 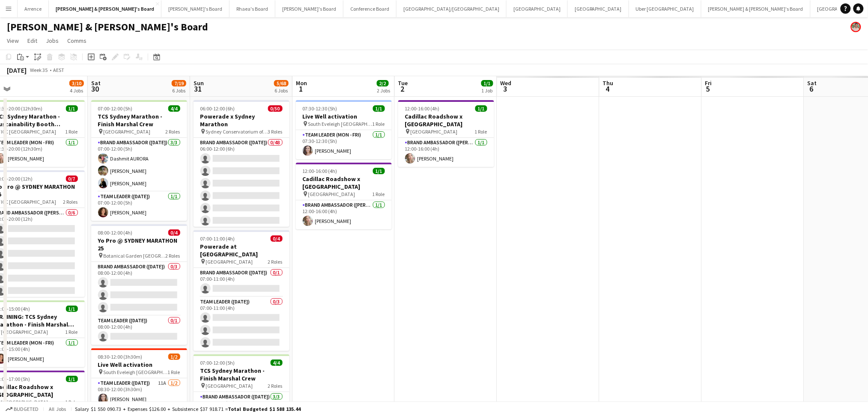 I want to click on app-user-avatar: Arrence Torres, so click(x=856, y=27).